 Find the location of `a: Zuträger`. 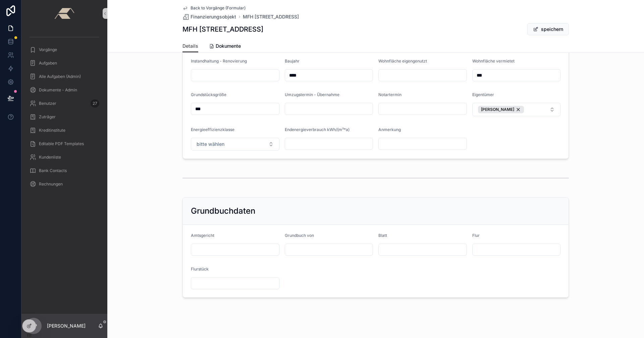

a: Zuträger is located at coordinates (64, 117).